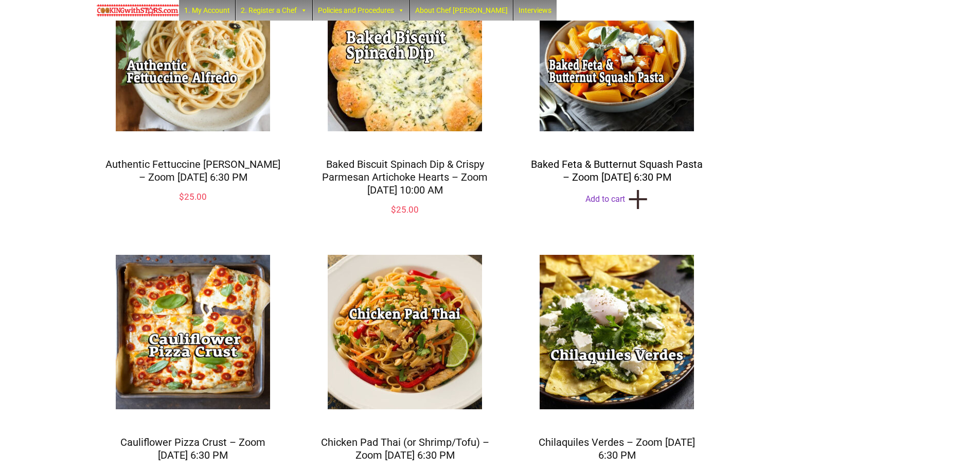 Image resolution: width=980 pixels, height=469 pixels. What do you see at coordinates (138, 10) in the screenshot?
I see `img: Chef Paula's Cooking With Stars` at bounding box center [138, 10].